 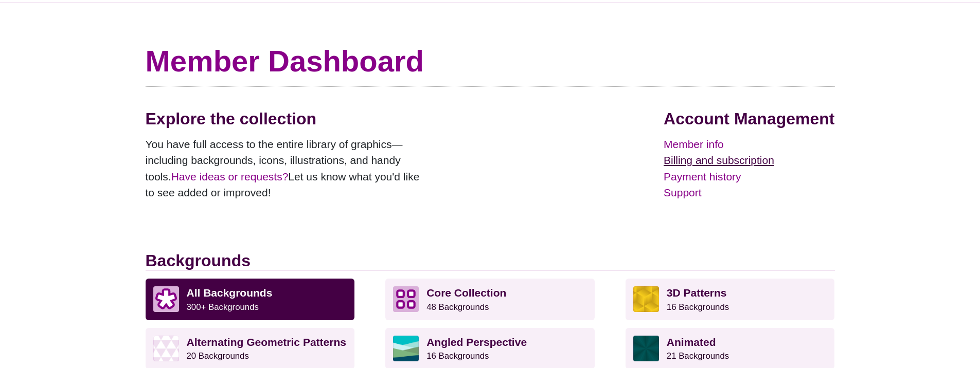 What do you see at coordinates (696, 292) in the screenshot?
I see `strong: 3D Patterns` at bounding box center [696, 292].